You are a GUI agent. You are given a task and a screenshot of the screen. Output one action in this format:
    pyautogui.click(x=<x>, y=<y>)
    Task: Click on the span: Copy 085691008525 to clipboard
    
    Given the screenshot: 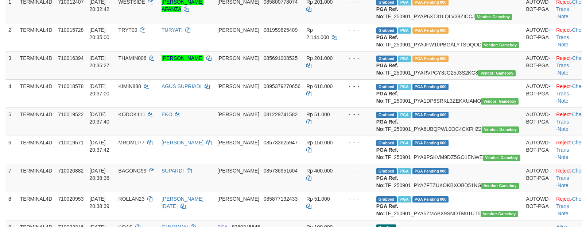 What is the action you would take?
    pyautogui.click(x=281, y=58)
    